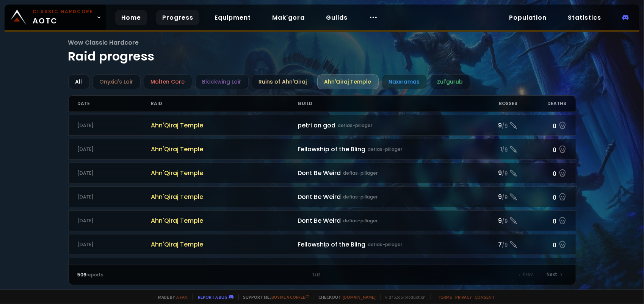 Image resolution: width=644 pixels, height=304 pixels. What do you see at coordinates (115, 104) in the screenshot?
I see `div: Date` at bounding box center [115, 104].